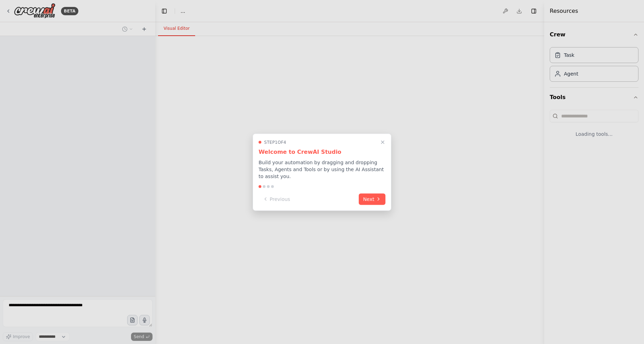 Image resolution: width=644 pixels, height=344 pixels. What do you see at coordinates (276, 199) in the screenshot?
I see `button: Previous` at bounding box center [276, 199].